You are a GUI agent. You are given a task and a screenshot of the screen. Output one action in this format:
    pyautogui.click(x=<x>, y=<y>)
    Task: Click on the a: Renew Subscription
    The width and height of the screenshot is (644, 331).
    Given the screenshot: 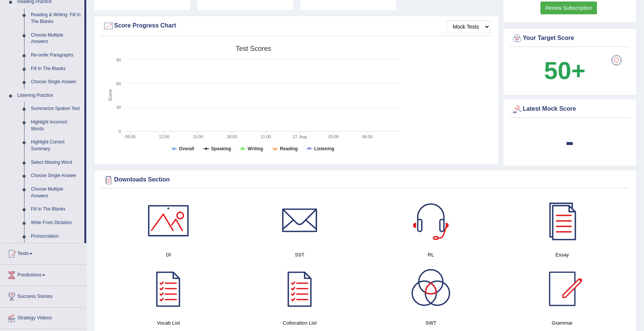 What is the action you would take?
    pyautogui.click(x=569, y=8)
    